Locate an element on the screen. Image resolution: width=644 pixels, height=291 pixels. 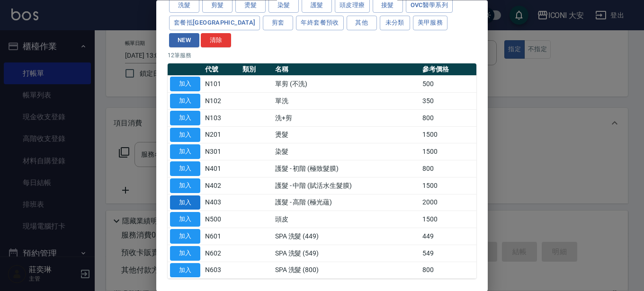
td: N601 is located at coordinates (222, 237).